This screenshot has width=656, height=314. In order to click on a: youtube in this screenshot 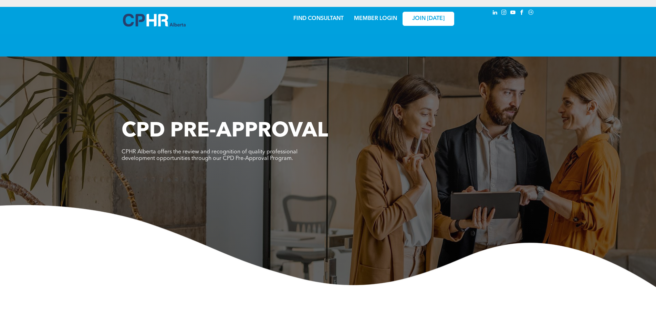, I will do `click(513, 13)`.